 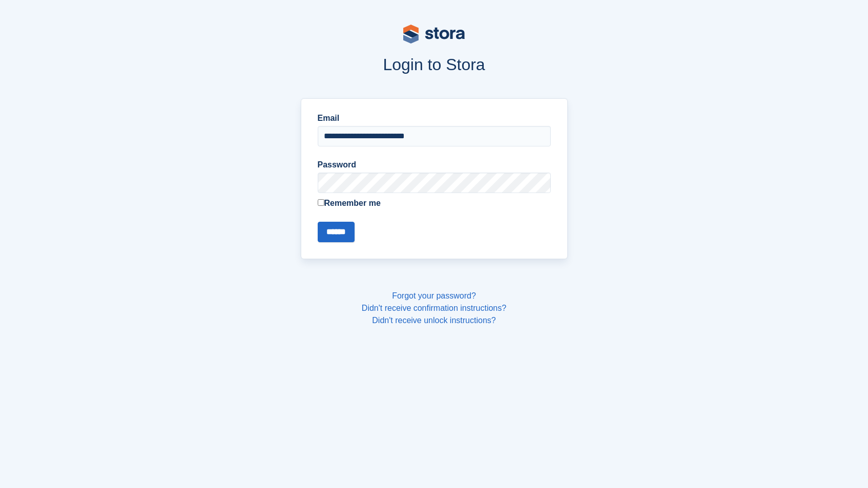 I want to click on a: Didn't receive confirmation instructions?, so click(x=434, y=308).